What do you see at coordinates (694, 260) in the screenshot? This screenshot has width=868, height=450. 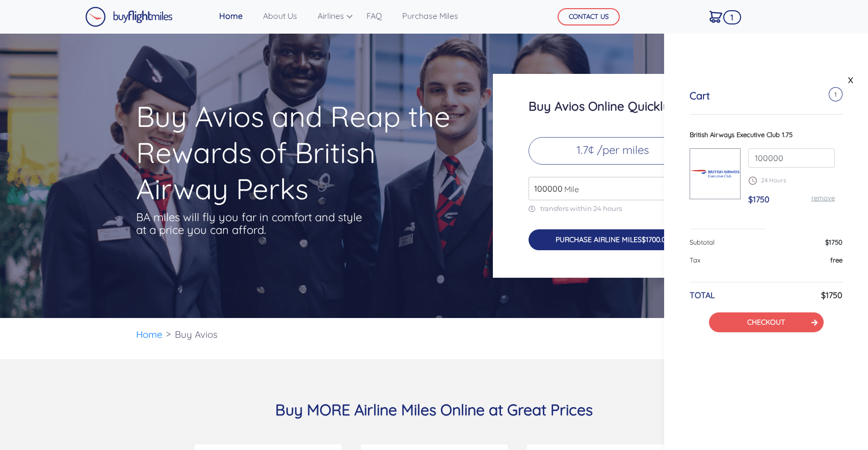 I see `span: Tax` at bounding box center [694, 260].